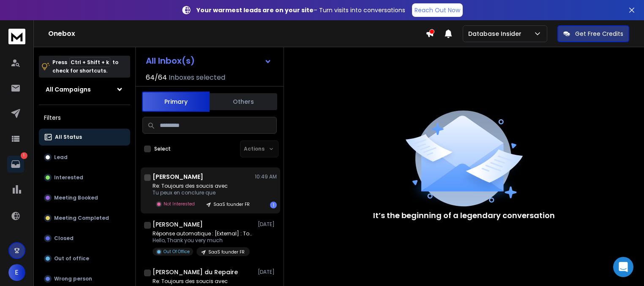 This screenshot has height=286, width=644. Describe the element at coordinates (17, 36) in the screenshot. I see `img: logo` at that location.